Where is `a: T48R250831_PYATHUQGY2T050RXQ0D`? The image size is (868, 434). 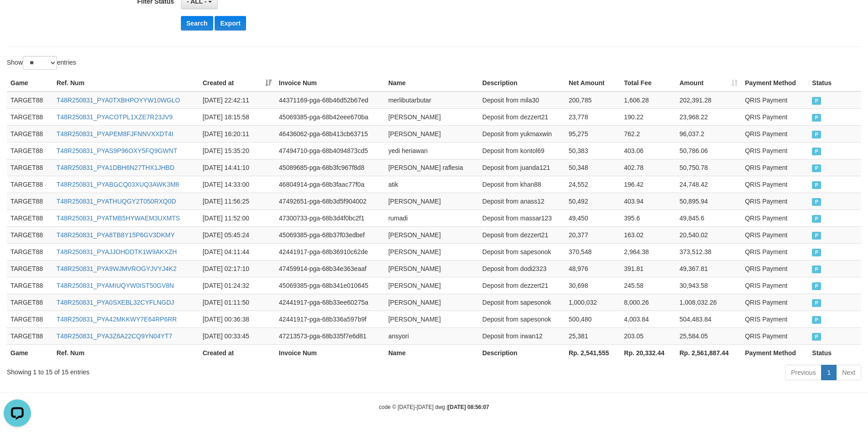 a: T48R250831_PYATHUQGY2T050RXQ0D is located at coordinates (116, 201).